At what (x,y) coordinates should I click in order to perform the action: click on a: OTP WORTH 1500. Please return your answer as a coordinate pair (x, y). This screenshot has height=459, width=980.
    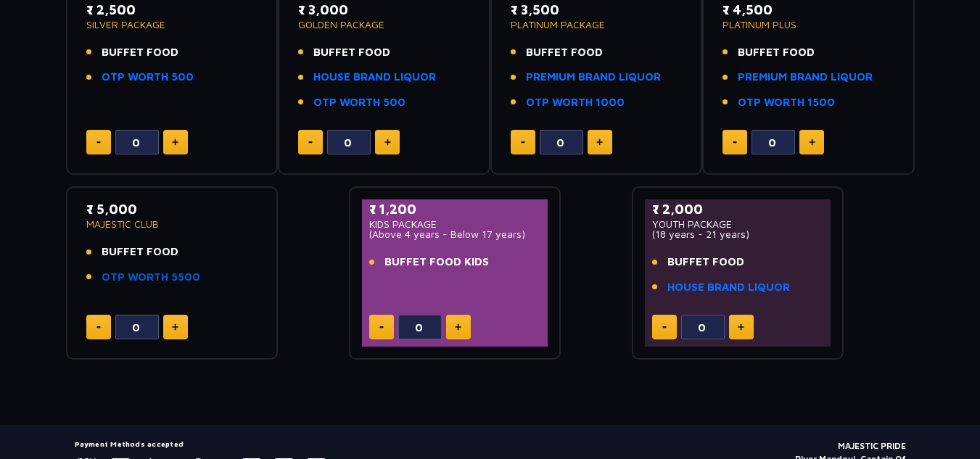
    Looking at the image, I should click on (786, 102).